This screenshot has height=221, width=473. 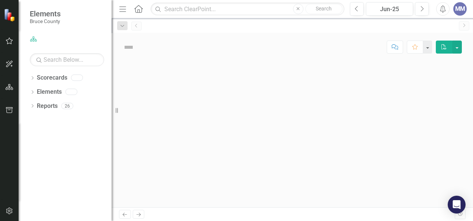 I want to click on div: Jun-25, so click(x=389, y=9).